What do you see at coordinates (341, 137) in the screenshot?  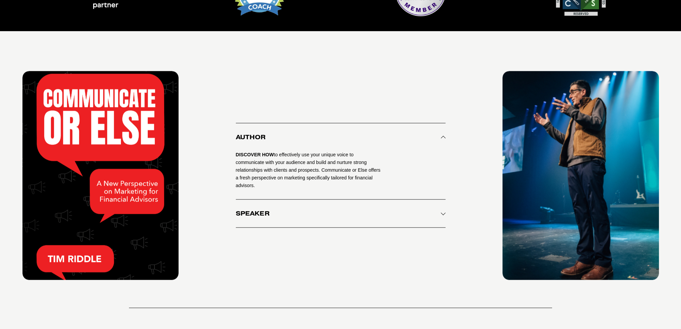 I see `button: Author` at bounding box center [341, 137].